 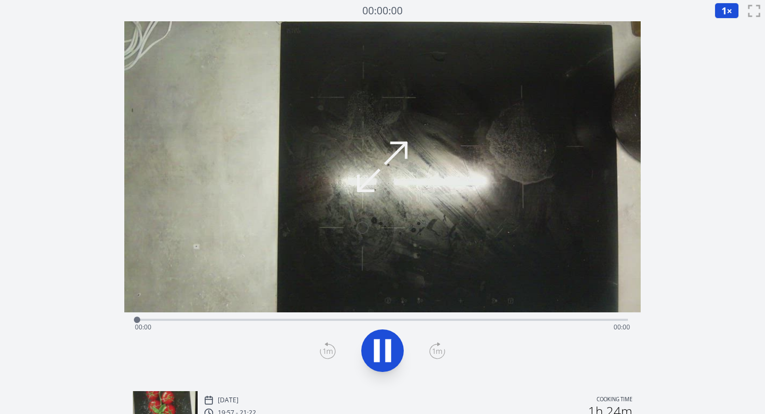 I want to click on a: 00:00:00, so click(x=383, y=11).